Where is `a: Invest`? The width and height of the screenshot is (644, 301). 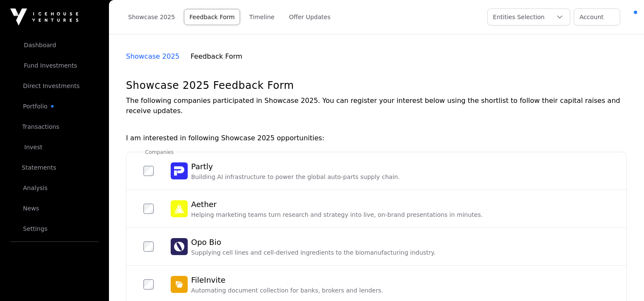 a: Invest is located at coordinates (54, 148).